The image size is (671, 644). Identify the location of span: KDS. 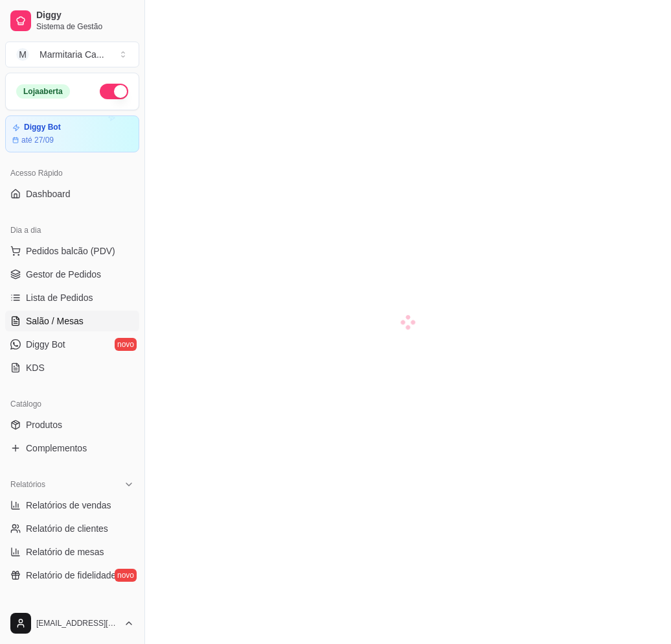
(35, 368).